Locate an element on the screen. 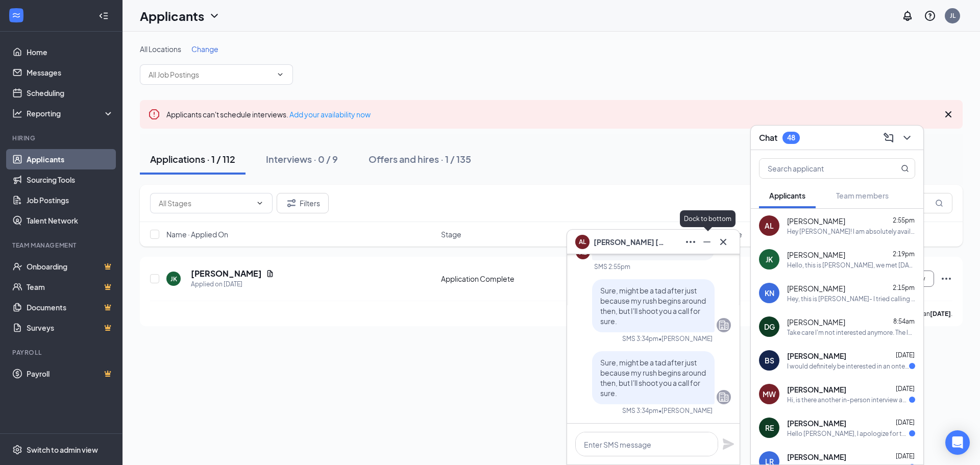  button: Ellipses is located at coordinates (691, 242).